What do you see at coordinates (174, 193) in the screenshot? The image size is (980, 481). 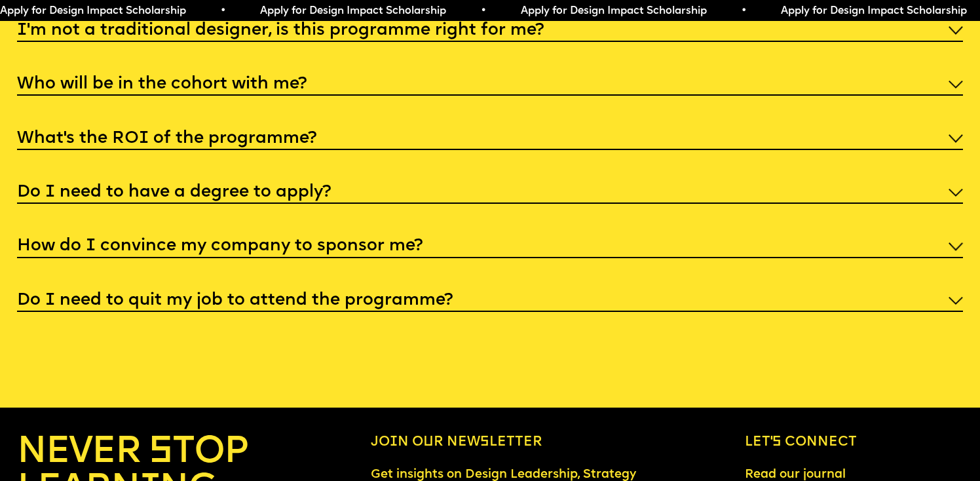 I see `h5: Do I need to have a degree to apply?` at bounding box center [174, 193].